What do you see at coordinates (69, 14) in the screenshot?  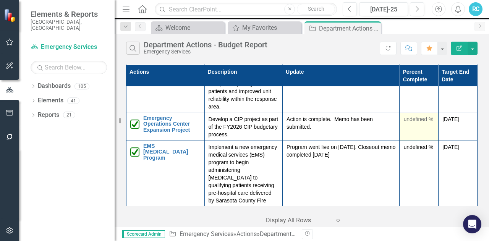 I see `span: Elements & Reports` at bounding box center [69, 14].